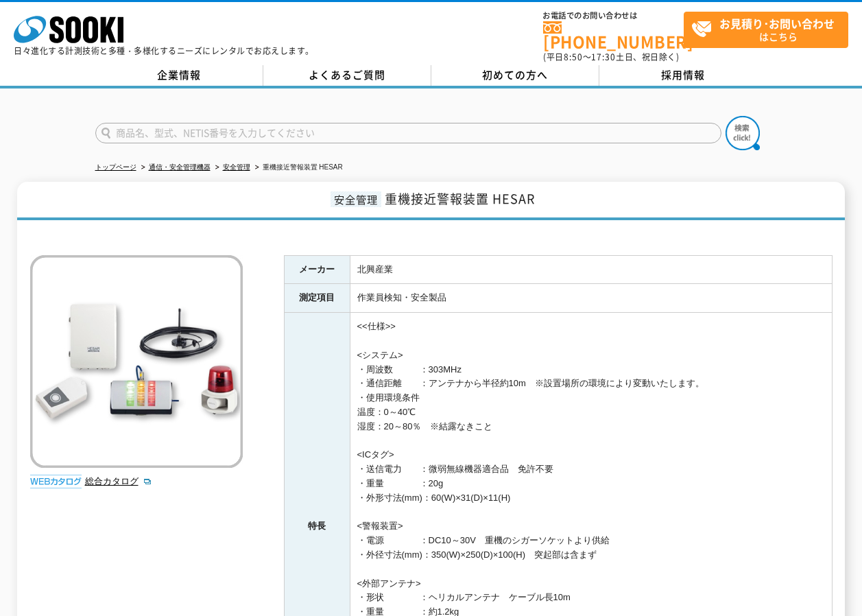  What do you see at coordinates (460, 198) in the screenshot?
I see `span: 重機接近警報装置 HESAR` at bounding box center [460, 198].